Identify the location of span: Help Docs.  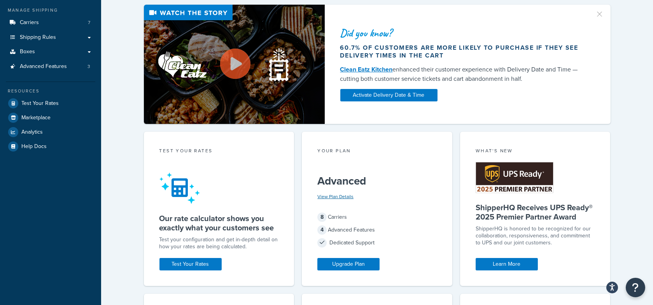
(34, 147).